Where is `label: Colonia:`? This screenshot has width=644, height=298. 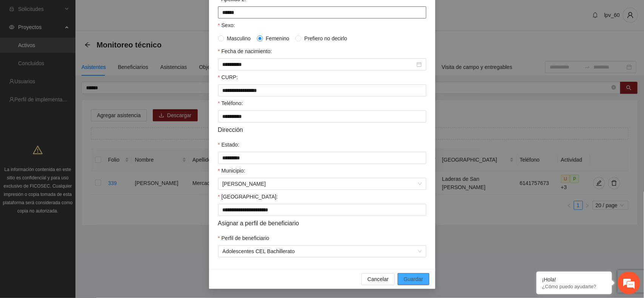 label: Colonia: is located at coordinates (248, 197).